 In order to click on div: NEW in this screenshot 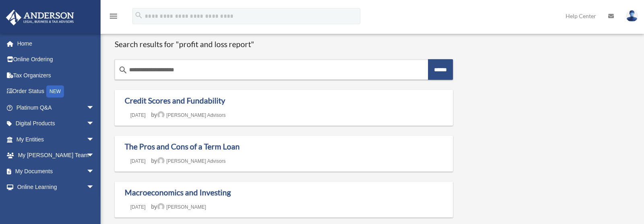, I will do `click(55, 92)`.